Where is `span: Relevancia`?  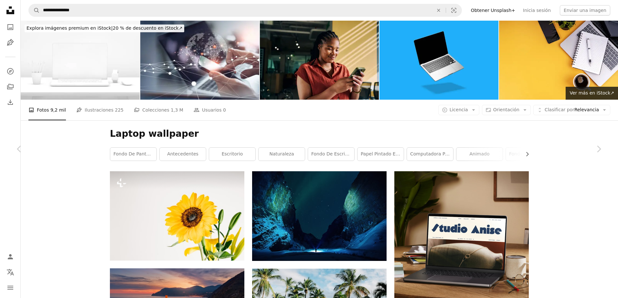
span: Relevancia is located at coordinates (571, 110).